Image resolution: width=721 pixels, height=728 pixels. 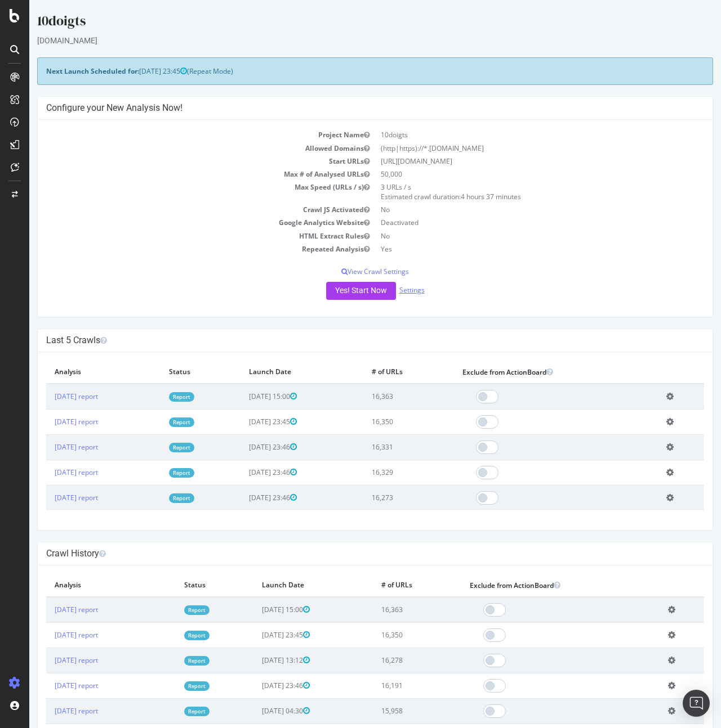 What do you see at coordinates (181, 249) in the screenshot?
I see `td: Repeated Analysis` at bounding box center [181, 249].